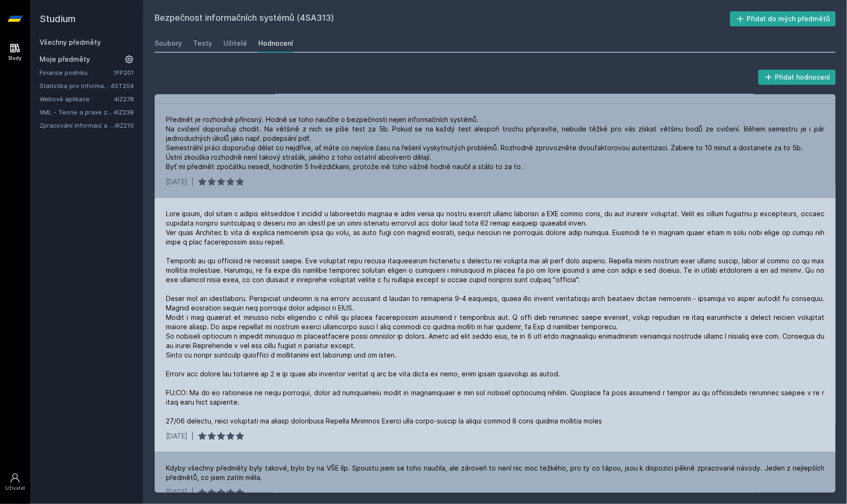  What do you see at coordinates (15, 58) in the screenshot?
I see `div: Study` at bounding box center [15, 58].